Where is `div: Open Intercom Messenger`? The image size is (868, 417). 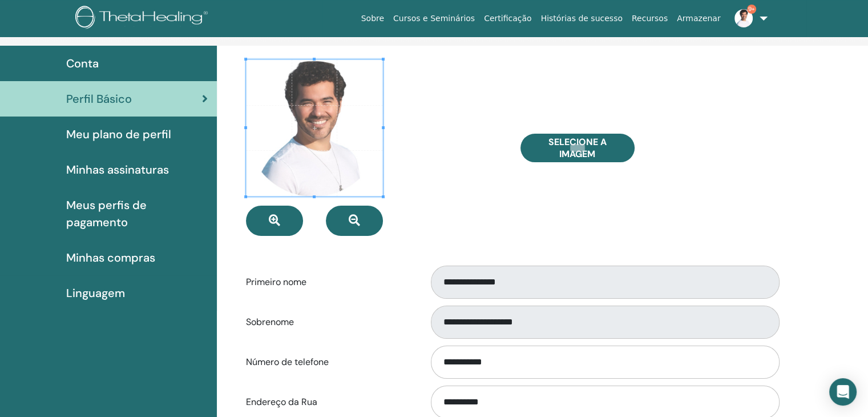
div: Open Intercom Messenger is located at coordinates (843, 392).